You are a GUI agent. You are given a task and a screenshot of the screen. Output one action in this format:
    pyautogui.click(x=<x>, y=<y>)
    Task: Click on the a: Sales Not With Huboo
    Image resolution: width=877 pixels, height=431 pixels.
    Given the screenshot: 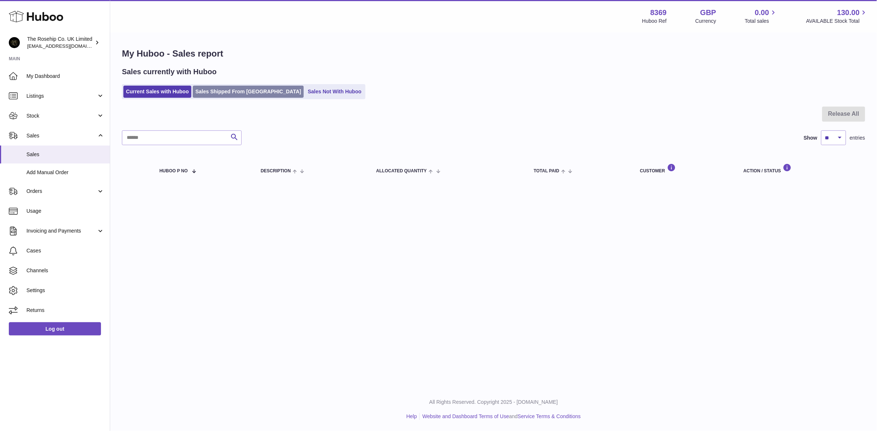 What is the action you would take?
    pyautogui.click(x=335, y=91)
    